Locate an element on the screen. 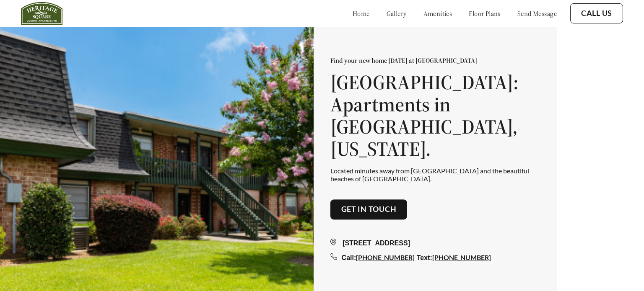  a: home is located at coordinates (361, 13).